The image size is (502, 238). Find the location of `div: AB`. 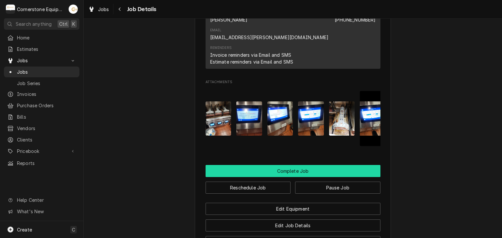

div: AB is located at coordinates (73, 9).